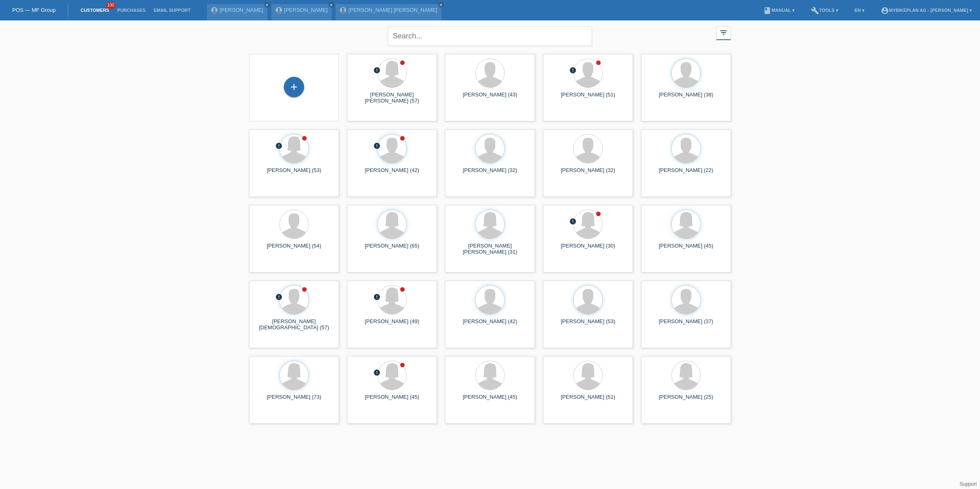 Image resolution: width=980 pixels, height=489 pixels. I want to click on a: Support, so click(968, 484).